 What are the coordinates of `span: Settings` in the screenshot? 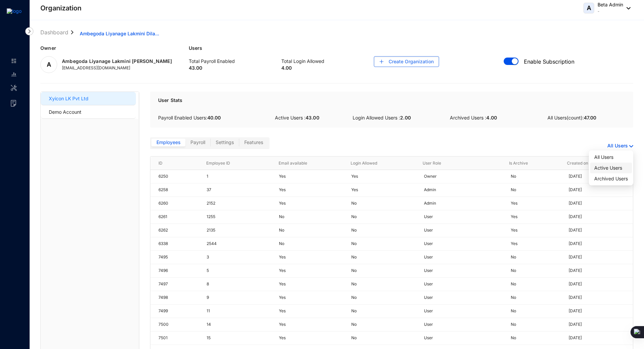 It's located at (225, 142).